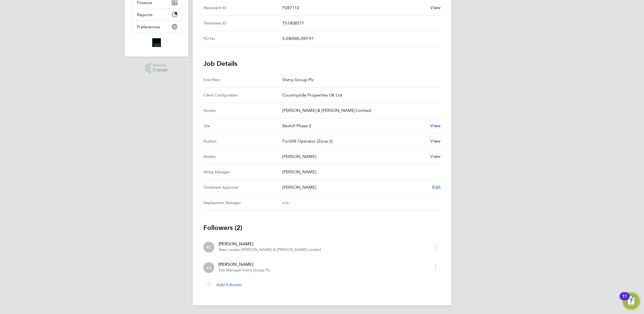  Describe the element at coordinates (322, 228) in the screenshot. I see `h3: Followers (2)` at that location.